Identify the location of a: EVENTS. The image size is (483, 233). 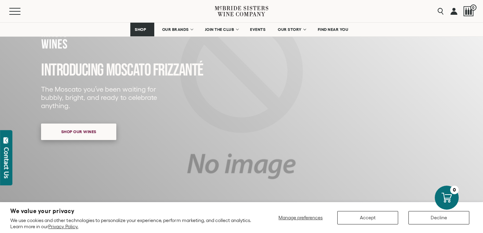
(258, 29).